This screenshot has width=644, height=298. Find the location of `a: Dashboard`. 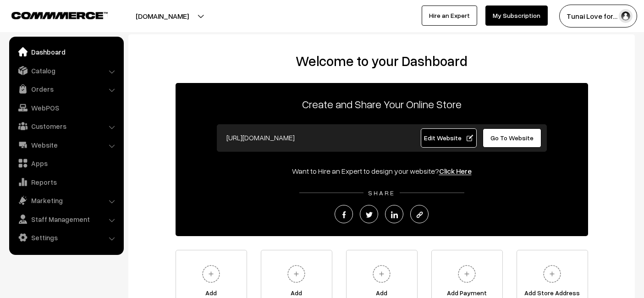

a: Dashboard is located at coordinates (66, 52).